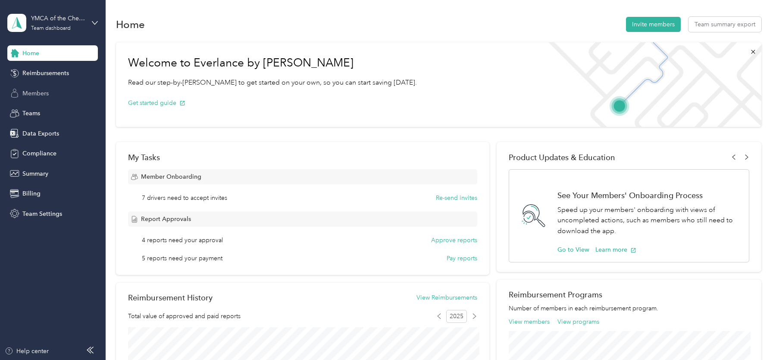 The width and height of the screenshot is (776, 360). I want to click on span: Reimbursements, so click(46, 73).